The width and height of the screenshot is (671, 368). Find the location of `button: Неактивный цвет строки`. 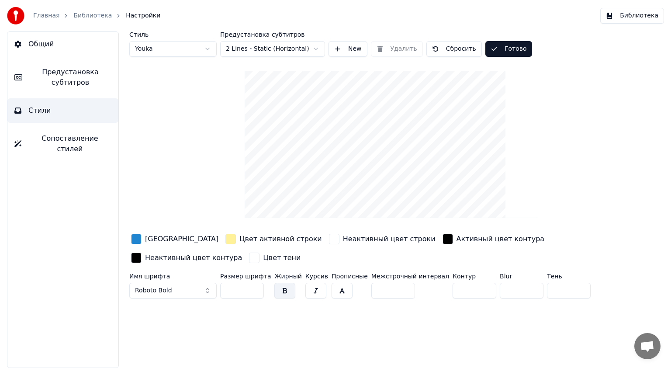

button: Неактивный цвет строки is located at coordinates (382, 239).